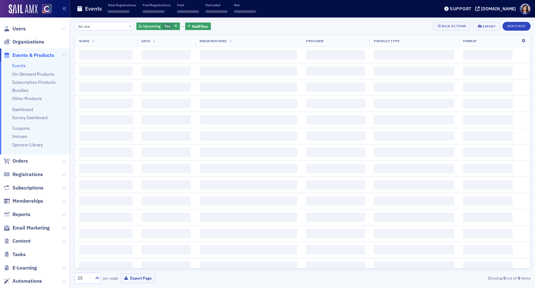 The height and width of the screenshot is (288, 535). I want to click on span: Date, so click(145, 41).